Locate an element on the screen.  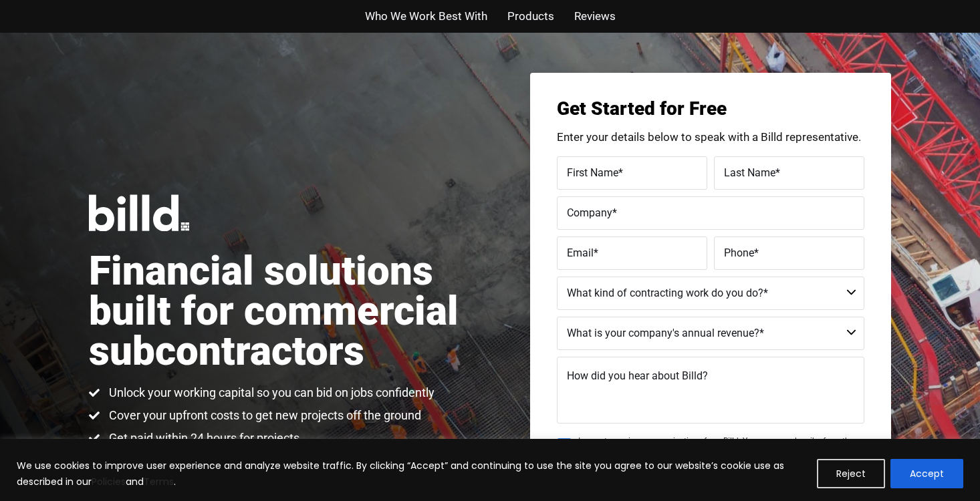
a: Reviews is located at coordinates (595, 16).